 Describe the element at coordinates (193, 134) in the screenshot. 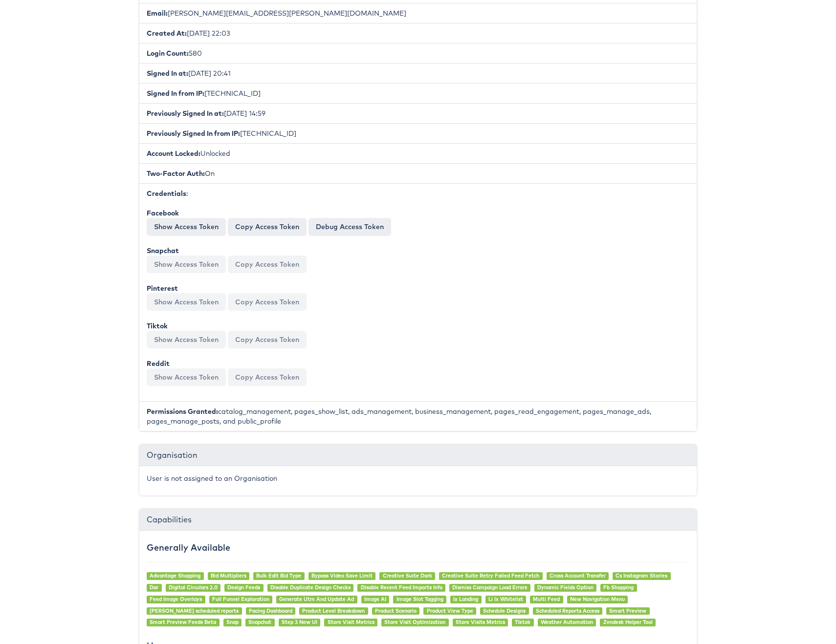

I see `b: Previously Signed In from IP:` at that location.